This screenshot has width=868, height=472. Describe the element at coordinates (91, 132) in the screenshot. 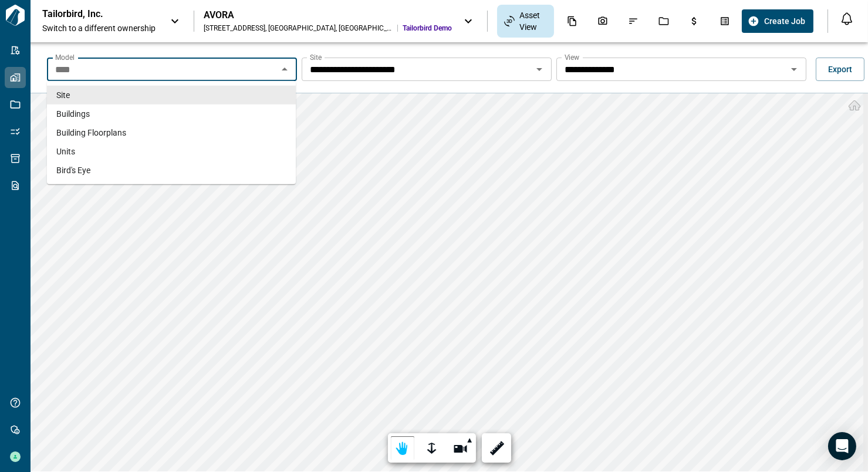

I see `span: Building Floorplans` at that location.